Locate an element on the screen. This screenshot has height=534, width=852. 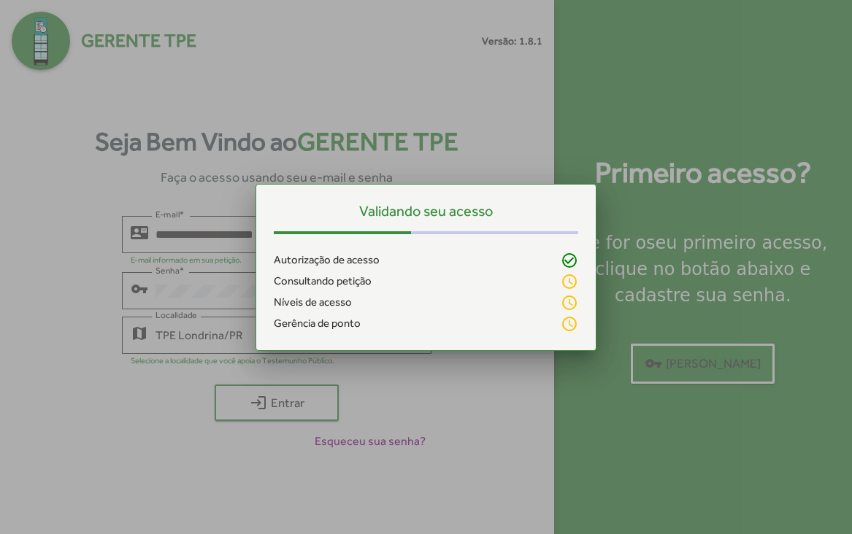
span: Gerência de ponto is located at coordinates (317, 323).